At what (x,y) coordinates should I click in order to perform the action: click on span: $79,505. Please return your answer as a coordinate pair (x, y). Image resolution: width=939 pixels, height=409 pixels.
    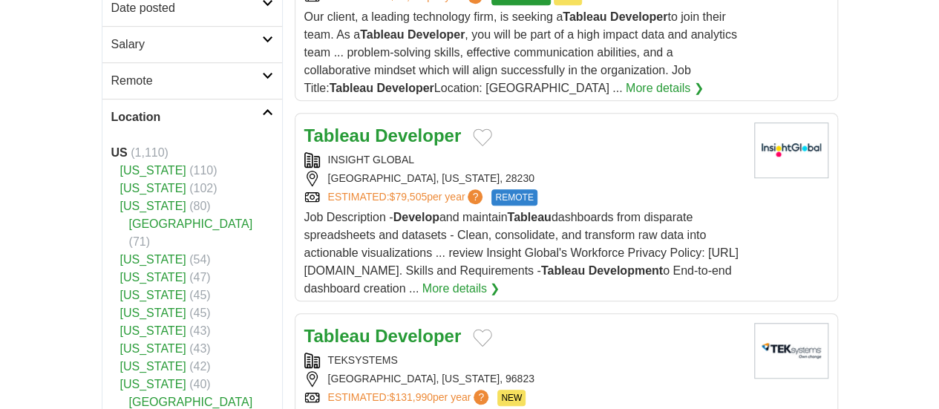
    Looking at the image, I should click on (407, 197).